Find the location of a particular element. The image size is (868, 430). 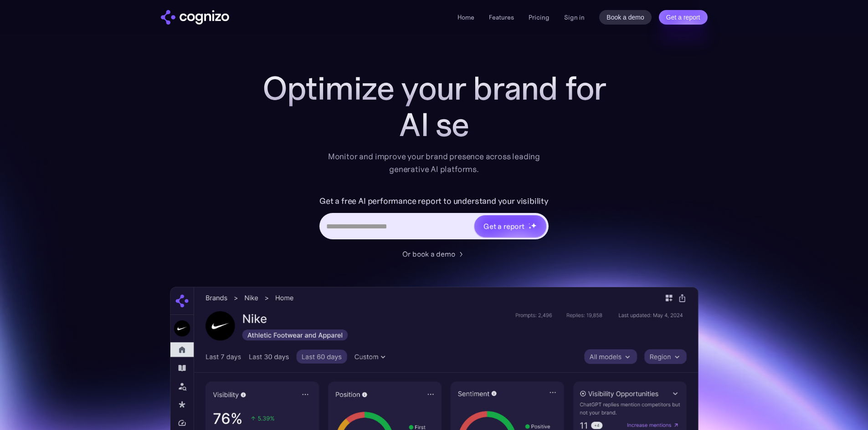

h1: Optimize your brand for is located at coordinates (435, 88).